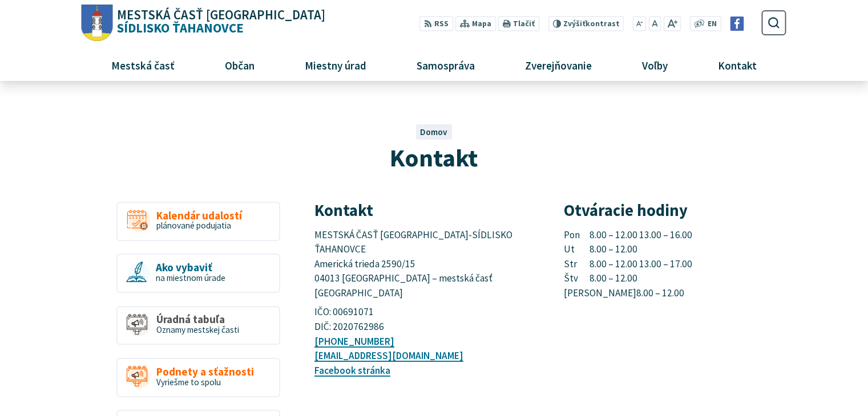 The image size is (868, 416). What do you see at coordinates (190, 267) in the screenshot?
I see `span: Ako vybaviť` at bounding box center [190, 267].